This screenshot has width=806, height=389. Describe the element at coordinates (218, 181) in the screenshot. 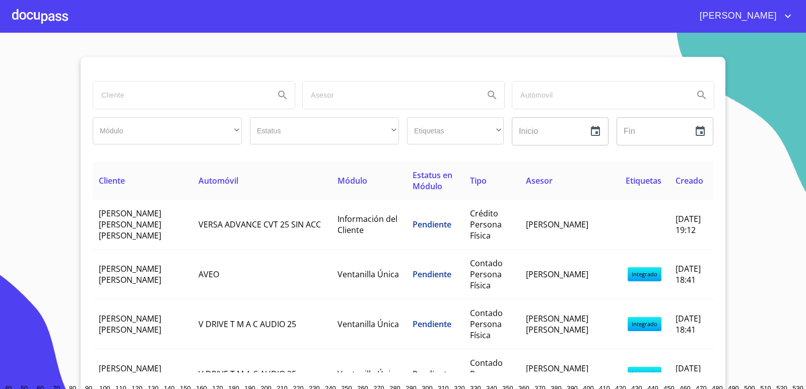

I see `span: Automóvil` at that location.